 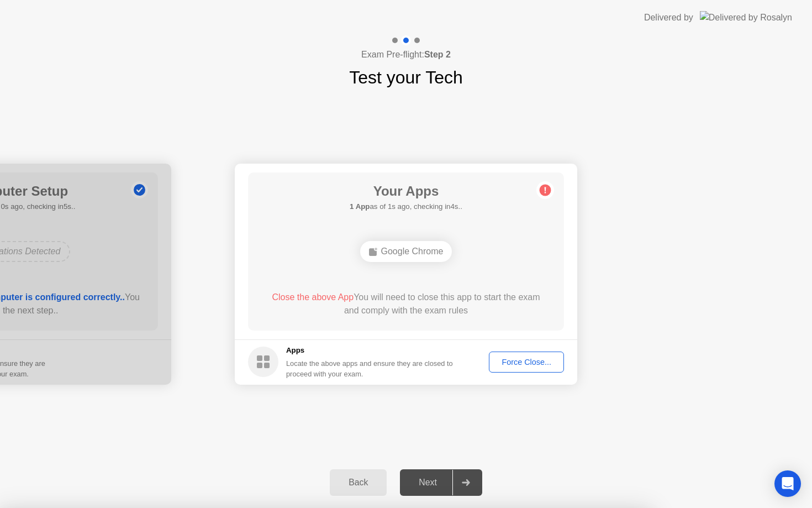 I want to click on h4: Exam Pre-flight:, so click(x=406, y=54).